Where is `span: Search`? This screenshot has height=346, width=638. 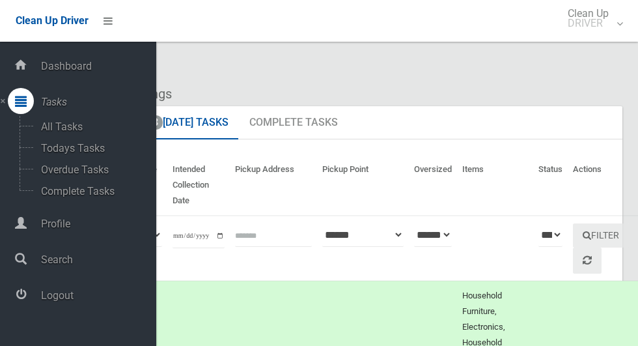
span: Search is located at coordinates (96, 259).